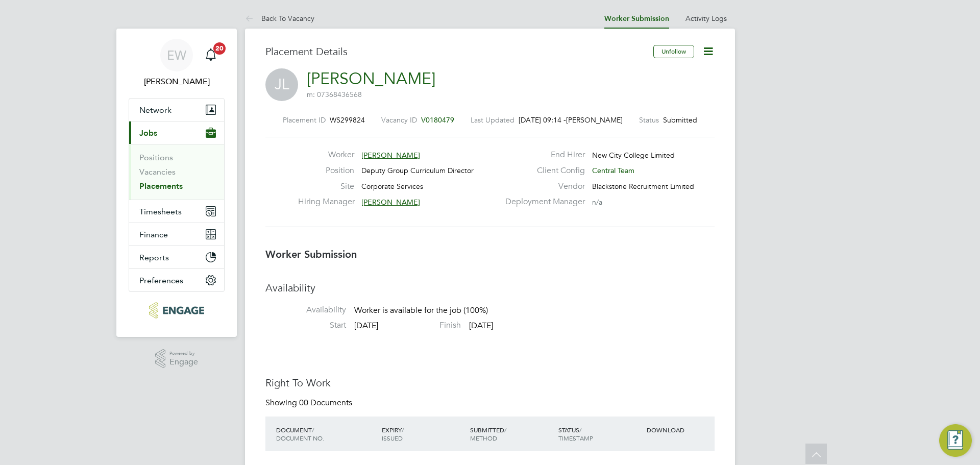 The image size is (980, 465). Describe the element at coordinates (326, 403) in the screenshot. I see `span: 00 Documents` at that location.